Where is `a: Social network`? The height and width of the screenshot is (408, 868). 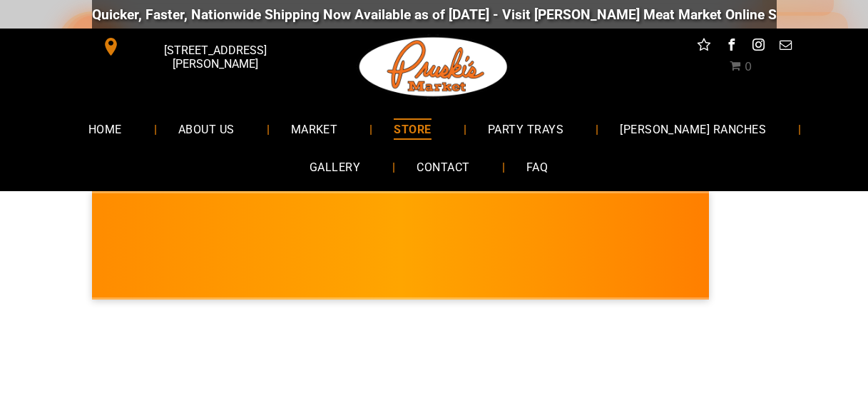
a: Social network is located at coordinates (704, 46).